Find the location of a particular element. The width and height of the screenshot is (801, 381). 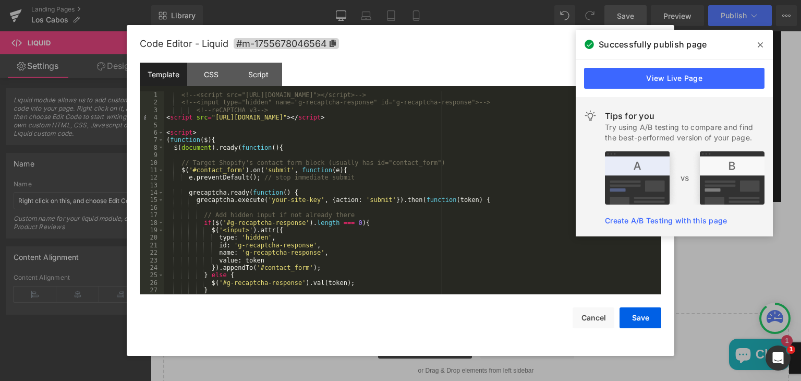

div: Script is located at coordinates (258, 74).